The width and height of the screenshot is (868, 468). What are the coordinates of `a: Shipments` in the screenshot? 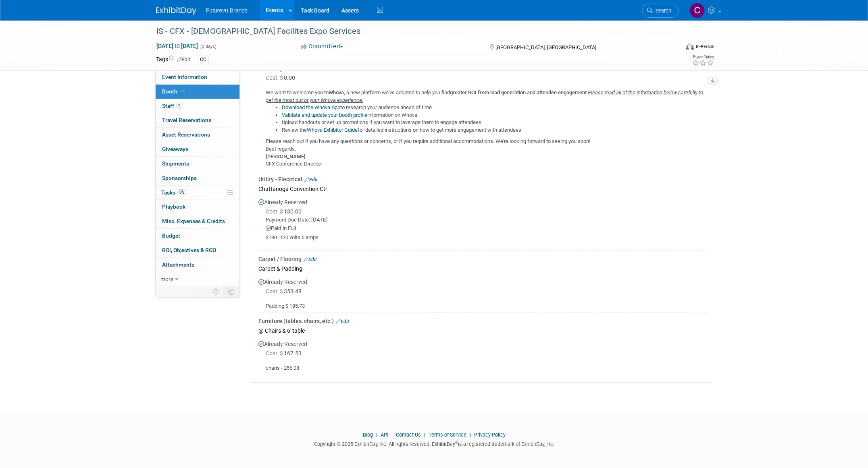 It's located at (197, 164).